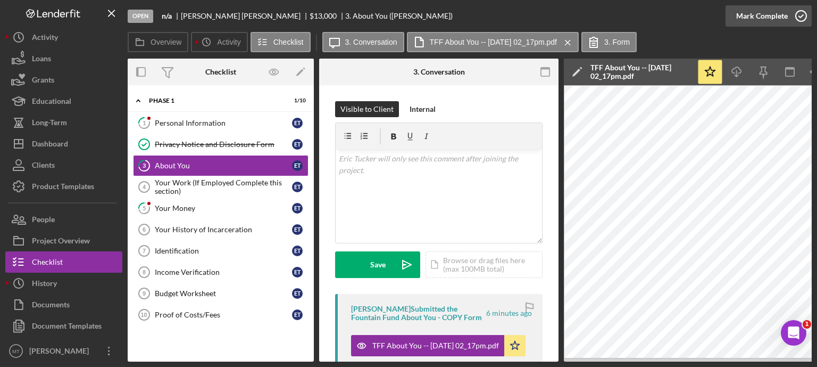  Describe the element at coordinates (64, 165) in the screenshot. I see `a: Clients` at that location.